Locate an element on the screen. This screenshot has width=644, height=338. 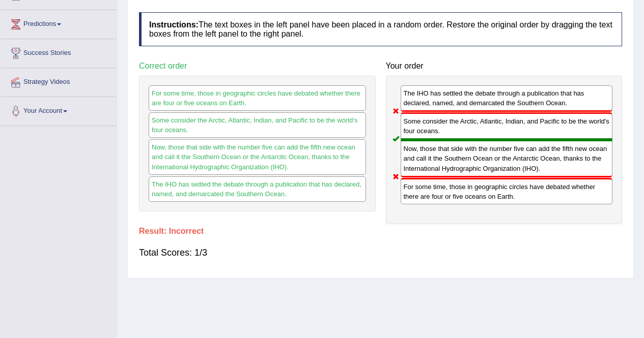
h4: Result: is located at coordinates (380, 232).